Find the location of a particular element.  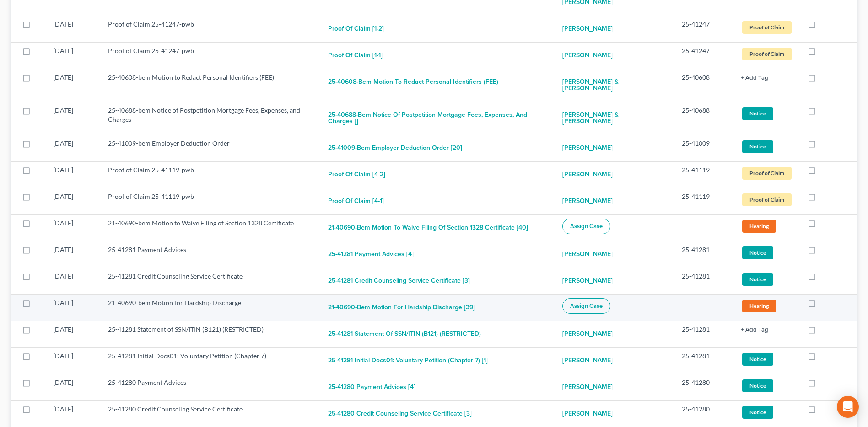

button: 25-41281 Initial Docs01: Voluntary Petition (Chapter 7) [1] is located at coordinates (408, 361).